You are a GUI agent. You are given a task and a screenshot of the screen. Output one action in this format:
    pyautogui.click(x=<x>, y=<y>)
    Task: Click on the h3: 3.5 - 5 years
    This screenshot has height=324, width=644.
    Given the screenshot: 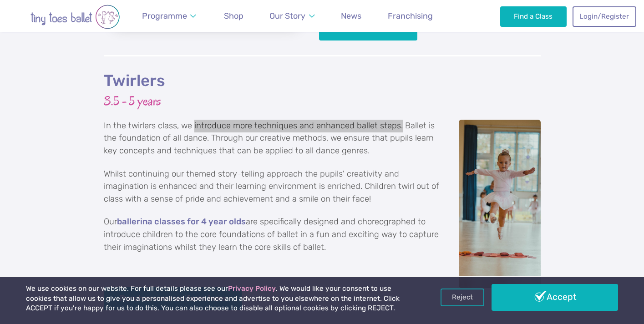 What is the action you would take?
    pyautogui.click(x=322, y=101)
    